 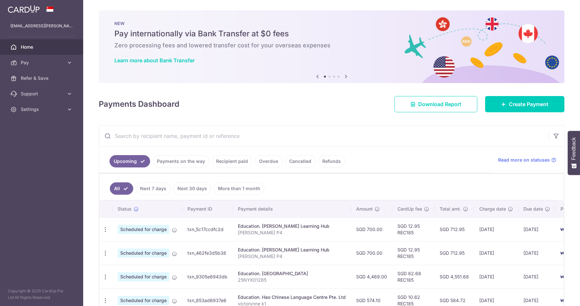 I want to click on a: Learn more about Bank Transfer, so click(x=154, y=60).